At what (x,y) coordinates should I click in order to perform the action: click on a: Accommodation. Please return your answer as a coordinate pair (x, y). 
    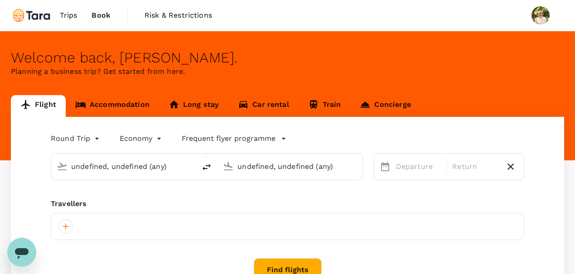
    Looking at the image, I should click on (112, 106).